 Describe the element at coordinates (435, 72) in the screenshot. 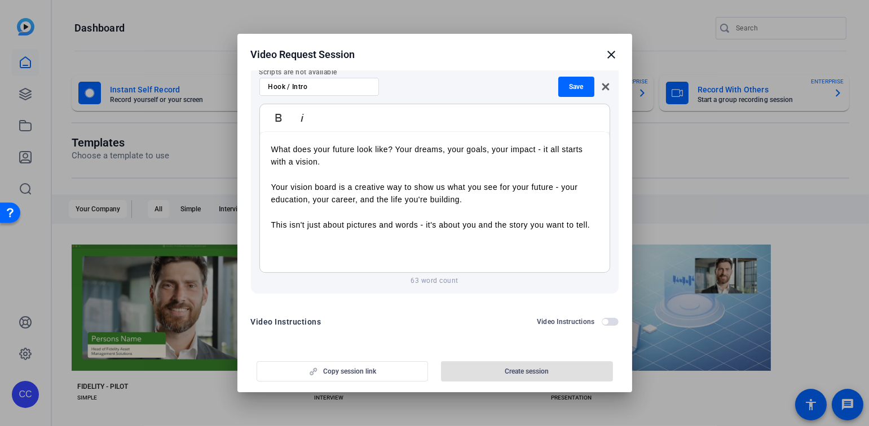

I see `p: Scripts are not available` at that location.